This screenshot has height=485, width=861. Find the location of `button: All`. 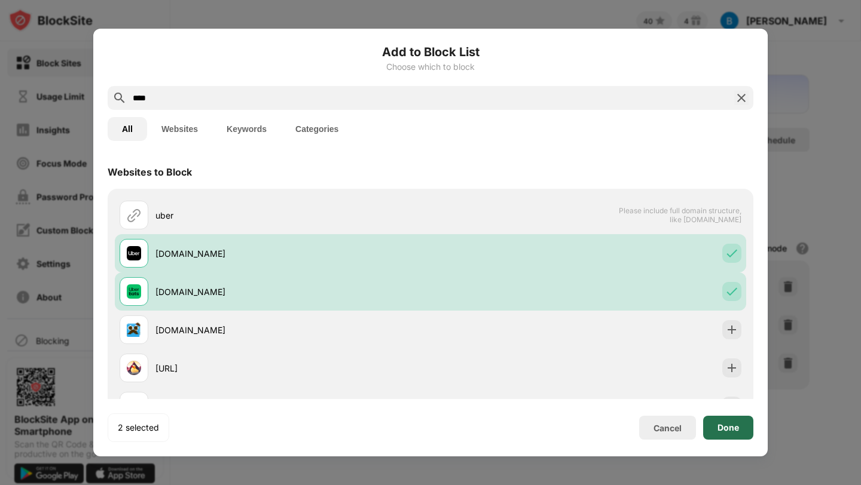

button: All is located at coordinates (127, 129).